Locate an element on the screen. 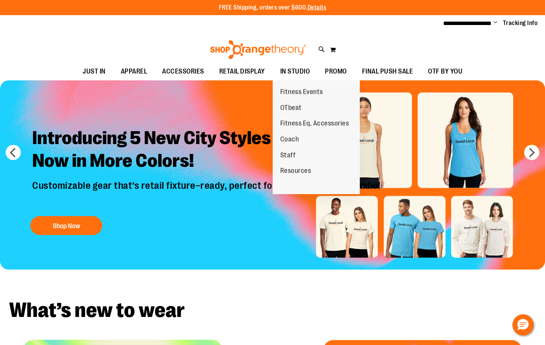 This screenshot has height=345, width=545. a: ACCESSORIES is located at coordinates (183, 72).